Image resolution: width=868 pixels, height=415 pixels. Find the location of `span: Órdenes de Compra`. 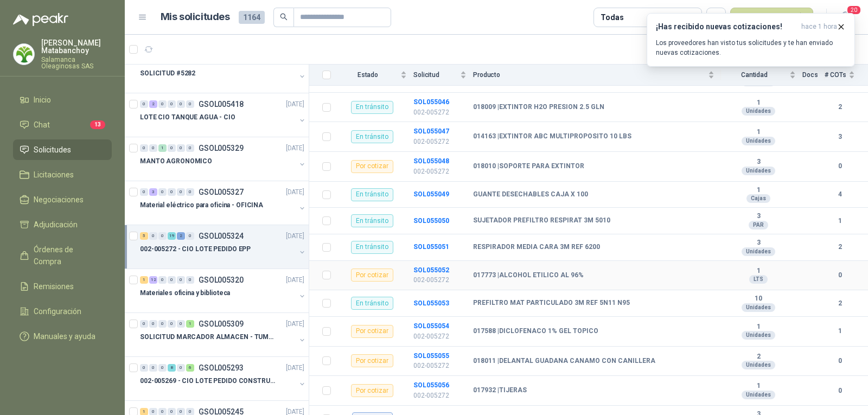

span: Órdenes de Compra is located at coordinates (68, 255).